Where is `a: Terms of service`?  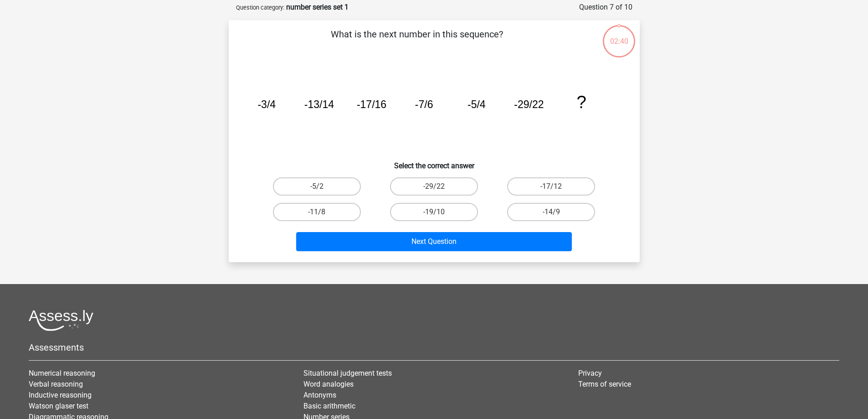
a: Terms of service is located at coordinates (605, 384).